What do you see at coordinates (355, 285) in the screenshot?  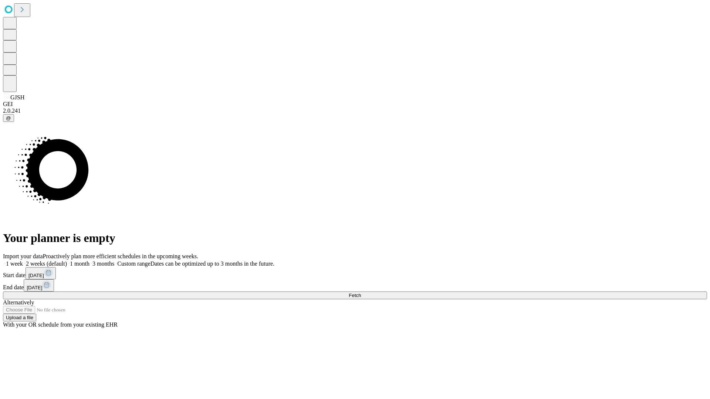 I see `div: End date` at bounding box center [355, 285].